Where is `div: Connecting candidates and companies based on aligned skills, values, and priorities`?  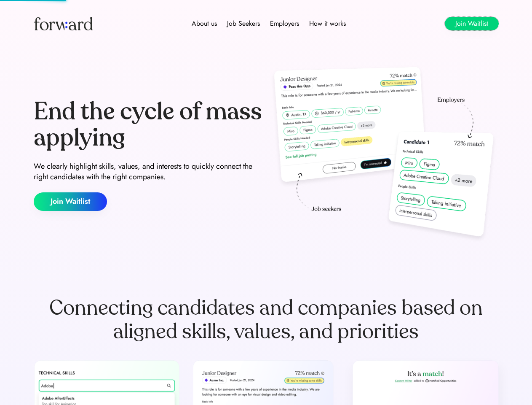
div: Connecting candidates and companies based on aligned skills, values, and priorities is located at coordinates (266, 320).